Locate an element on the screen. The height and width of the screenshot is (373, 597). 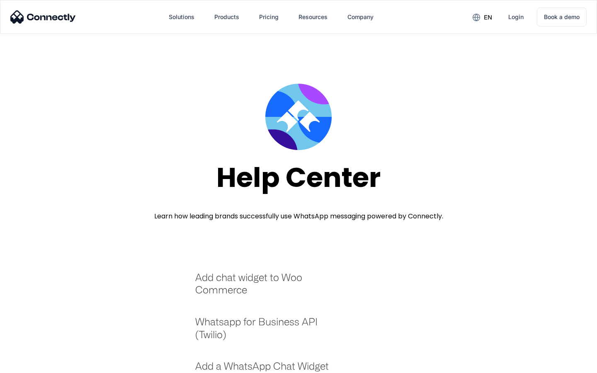
aside: Language selected: English is located at coordinates (29, 364).